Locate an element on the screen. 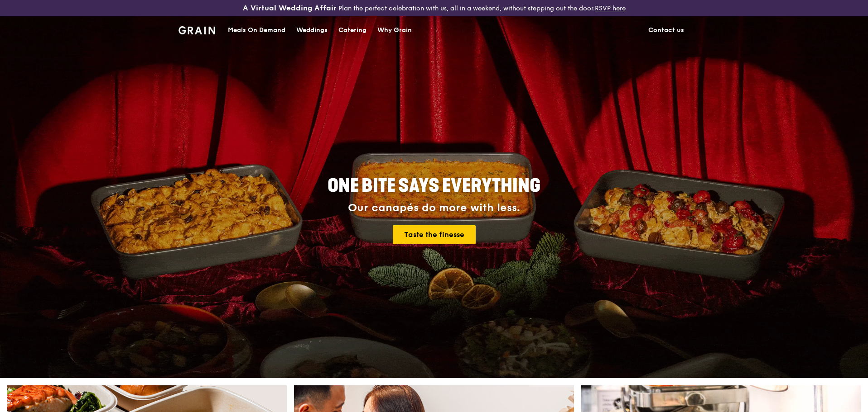  div: Meals On Demand is located at coordinates (257, 30).